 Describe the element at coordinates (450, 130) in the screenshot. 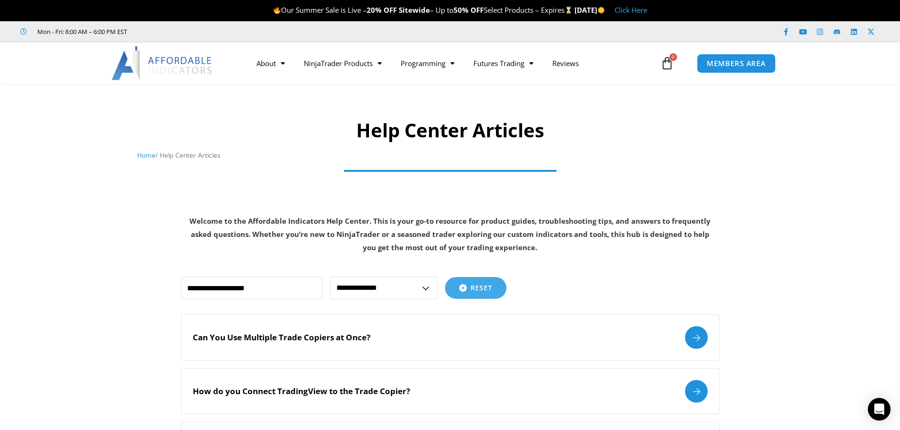

I see `h1: Help Center Articles` at that location.